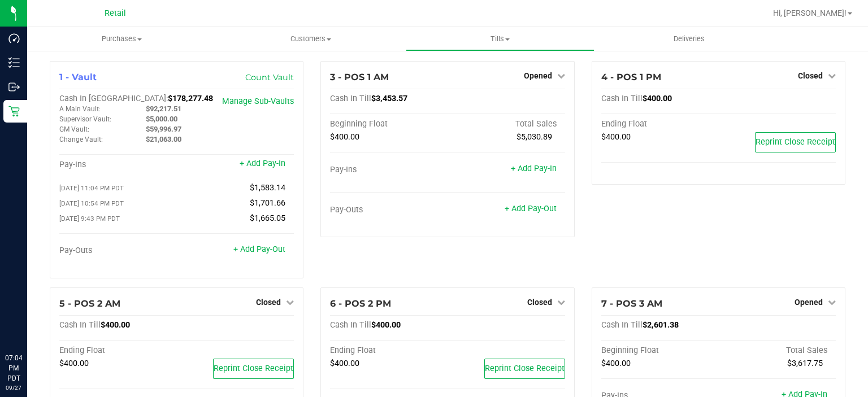 The height and width of the screenshot is (397, 868). Describe the element at coordinates (257, 102) in the screenshot. I see `a: Manage Sub-Vaults` at that location.